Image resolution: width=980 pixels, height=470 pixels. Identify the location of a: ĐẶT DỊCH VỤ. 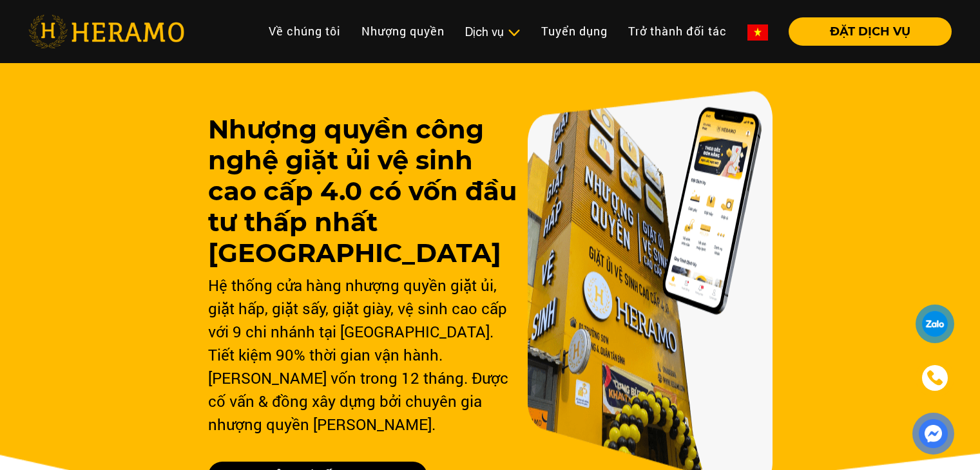
(864, 32).